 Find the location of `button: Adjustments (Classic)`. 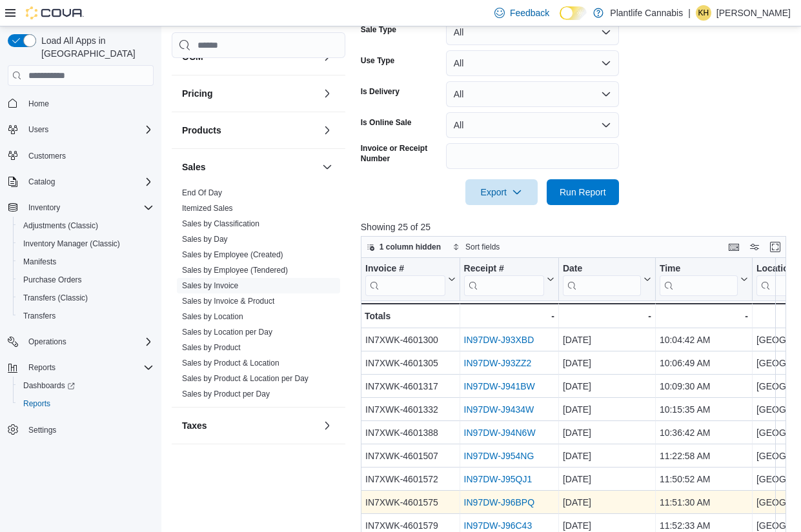

button: Adjustments (Classic) is located at coordinates (86, 226).